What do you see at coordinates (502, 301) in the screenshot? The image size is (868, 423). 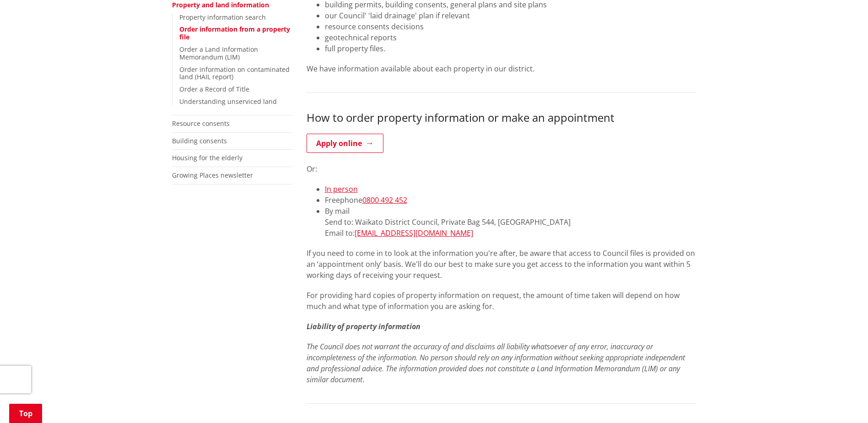 I see `p: For providing hard copies of property information on request, the amount of time taken will depen...` at bounding box center [502, 301].